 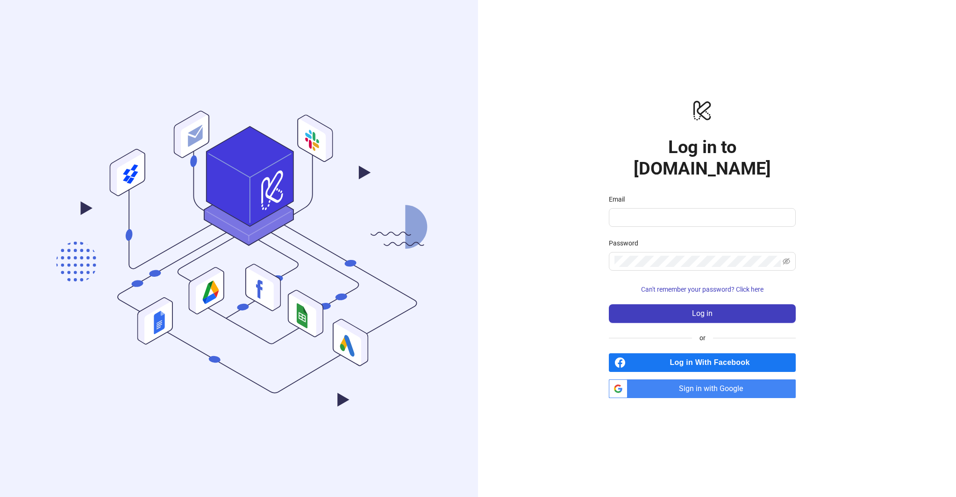 I want to click on label: Password, so click(x=626, y=243).